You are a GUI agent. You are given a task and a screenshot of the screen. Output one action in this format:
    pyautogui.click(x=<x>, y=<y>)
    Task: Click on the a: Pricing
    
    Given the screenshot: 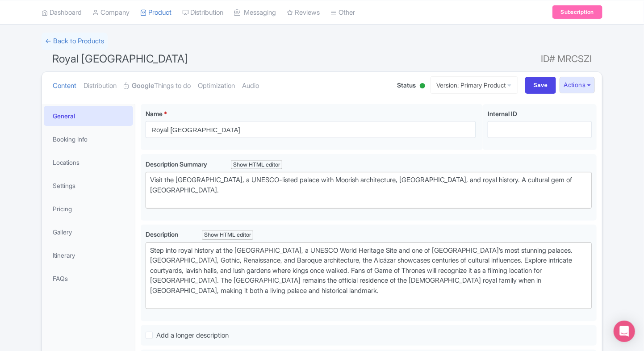 What is the action you would take?
    pyautogui.click(x=89, y=209)
    